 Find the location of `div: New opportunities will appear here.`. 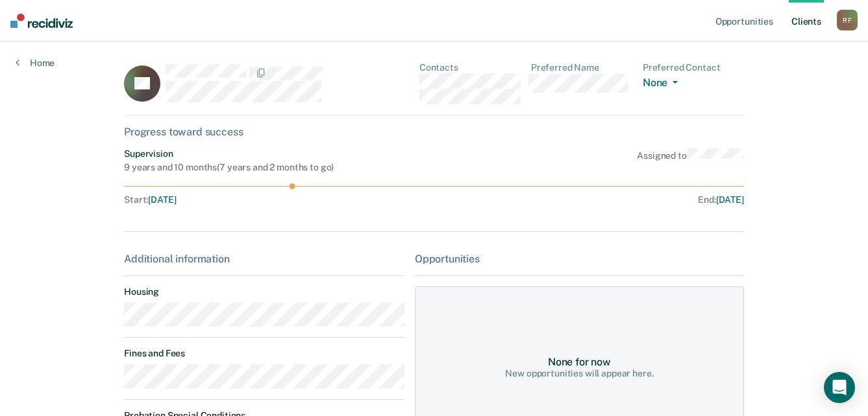

div: New opportunities will appear here. is located at coordinates (579, 373).